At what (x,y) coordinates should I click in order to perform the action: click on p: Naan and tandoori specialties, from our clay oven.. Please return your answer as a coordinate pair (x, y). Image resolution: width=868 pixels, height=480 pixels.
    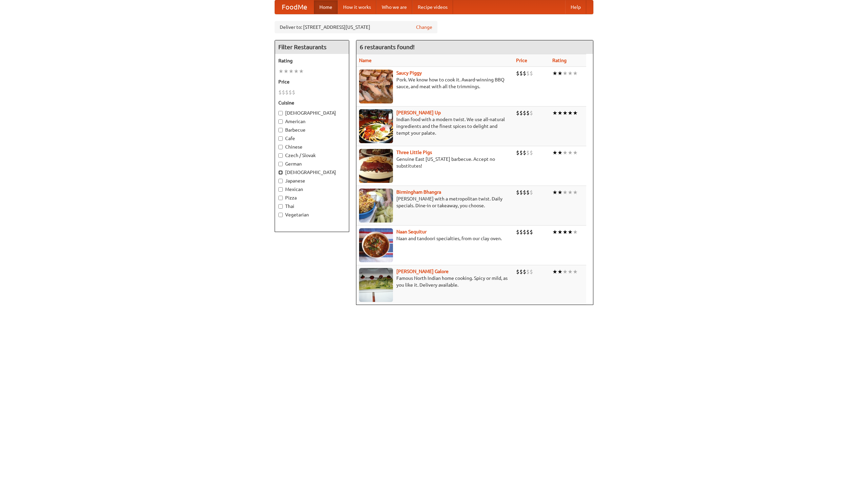
    Looking at the image, I should click on (434, 239).